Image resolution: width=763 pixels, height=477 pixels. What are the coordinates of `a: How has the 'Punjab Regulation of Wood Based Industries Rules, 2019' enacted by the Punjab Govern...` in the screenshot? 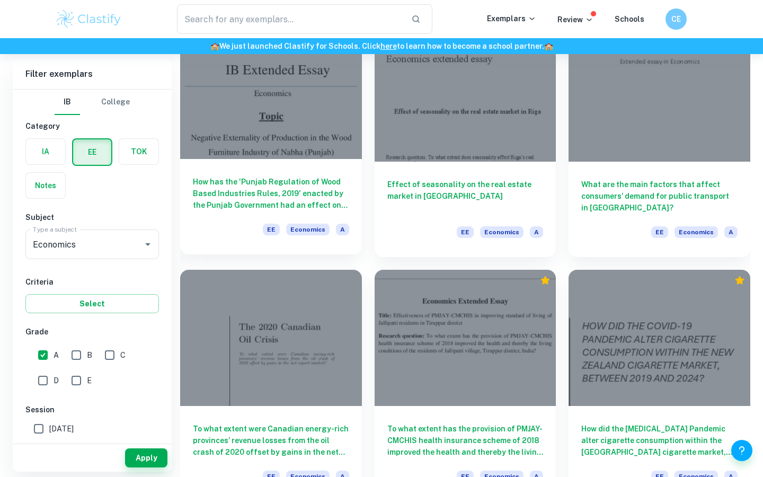 It's located at (271, 141).